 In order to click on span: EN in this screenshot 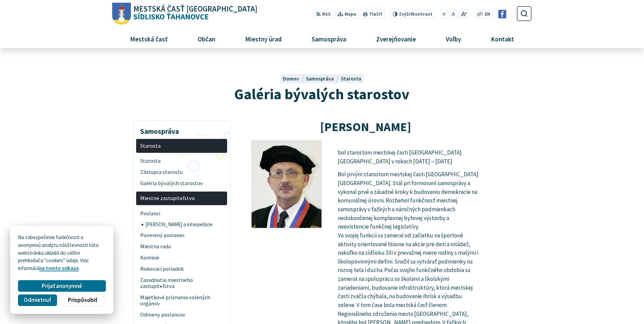, I will do `click(487, 14)`.